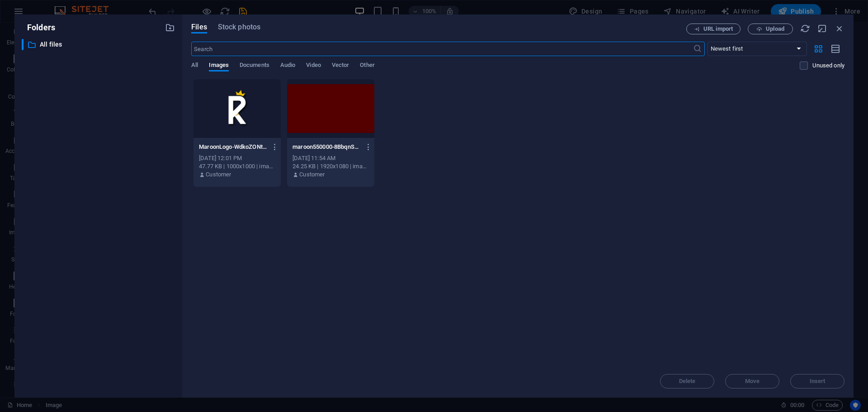 The width and height of the screenshot is (868, 412). What do you see at coordinates (233, 147) in the screenshot?
I see `p: MaroonLogo-WdkoZONt2315XSl3QzklZA.png` at bounding box center [233, 147].